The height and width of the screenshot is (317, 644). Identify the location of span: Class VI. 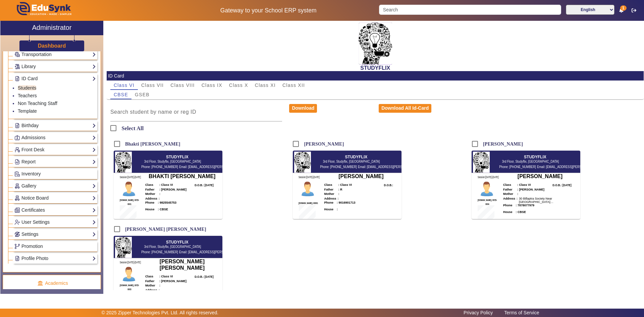
(124, 85).